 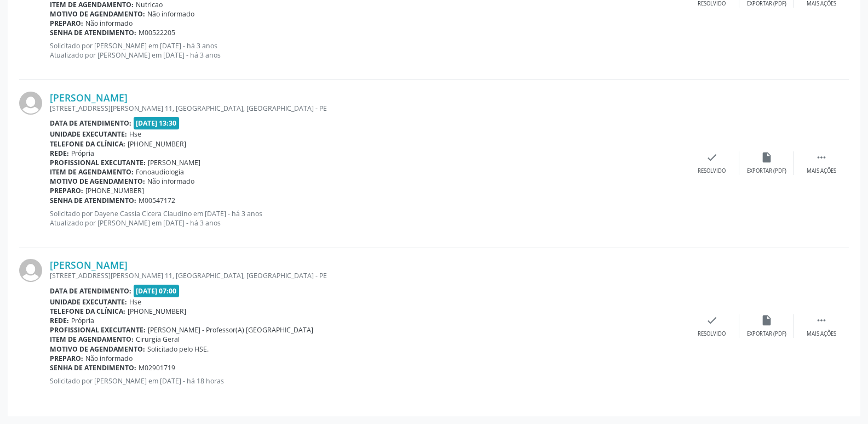 I want to click on span: Fonoaudiologia, so click(x=160, y=172).